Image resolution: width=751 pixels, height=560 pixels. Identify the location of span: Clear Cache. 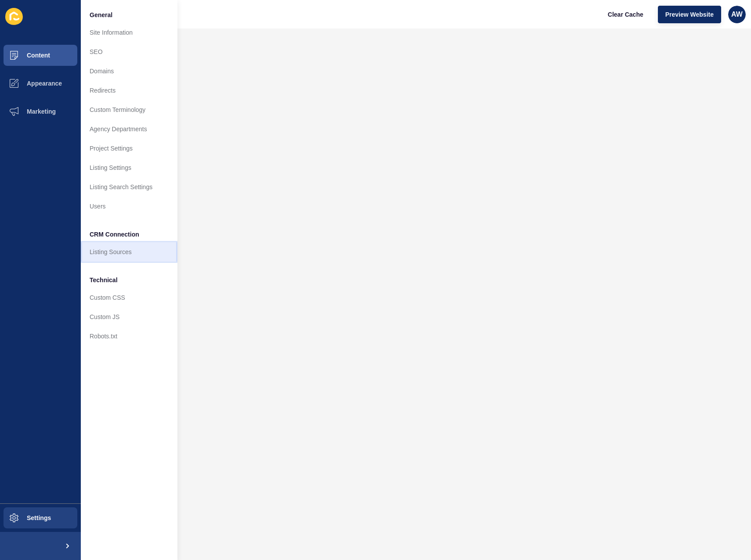
(626, 15).